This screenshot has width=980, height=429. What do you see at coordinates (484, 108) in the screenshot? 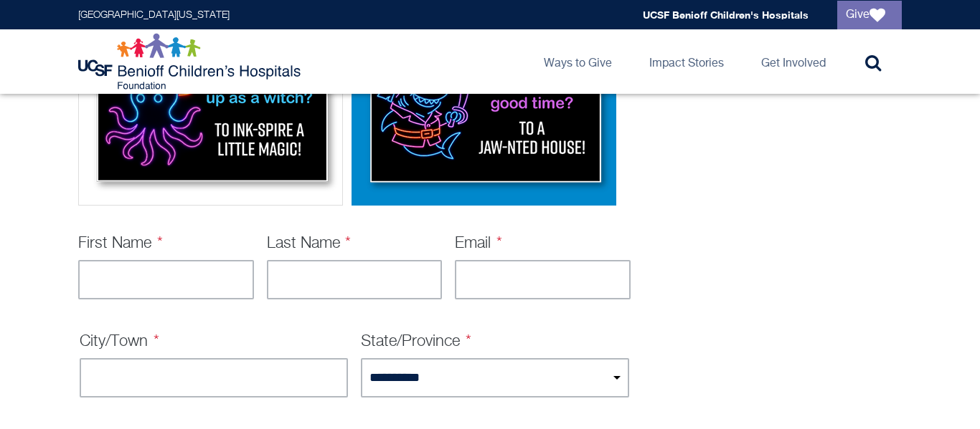
I see `img: Shark` at bounding box center [484, 108].